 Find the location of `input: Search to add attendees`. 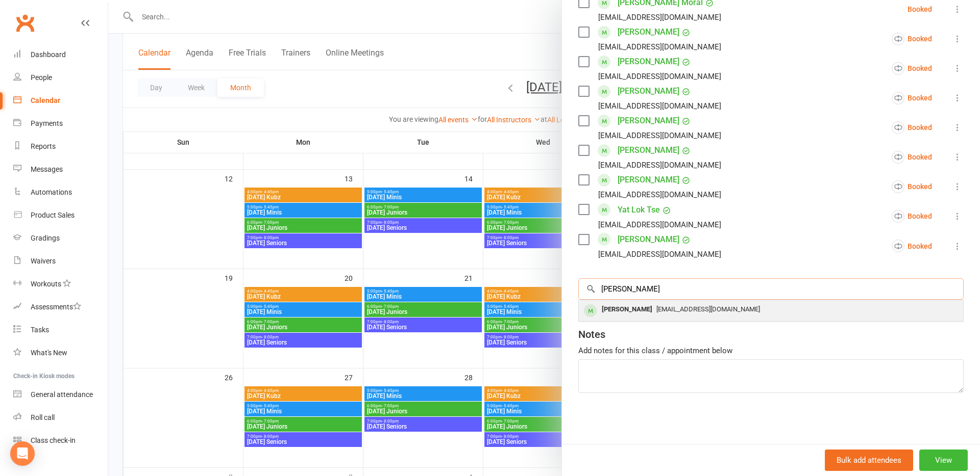

input: Search to add attendees is located at coordinates (771, 290).